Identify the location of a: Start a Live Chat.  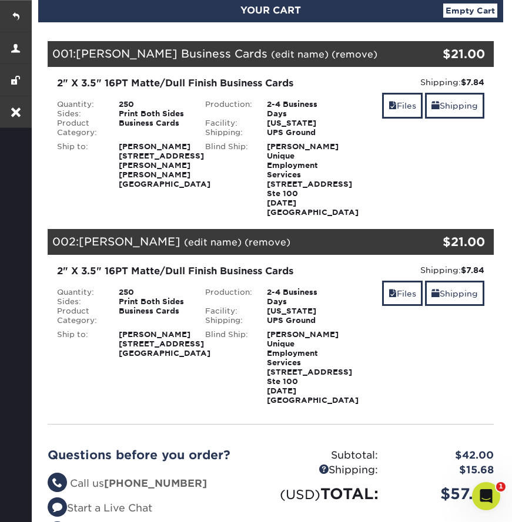
(100, 508).